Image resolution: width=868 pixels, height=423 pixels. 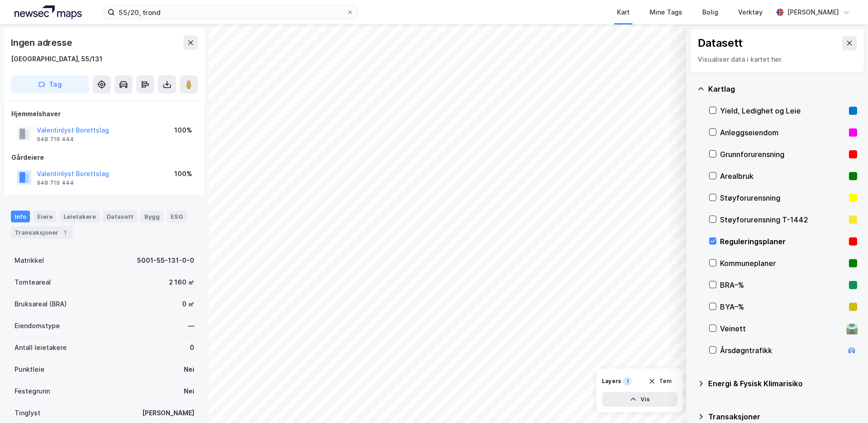 What do you see at coordinates (611, 381) in the screenshot?
I see `div: Layers` at bounding box center [611, 381].